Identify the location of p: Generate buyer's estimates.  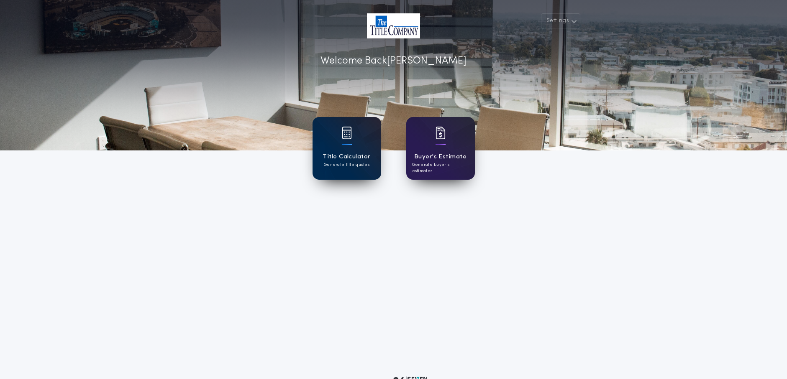
(440, 168).